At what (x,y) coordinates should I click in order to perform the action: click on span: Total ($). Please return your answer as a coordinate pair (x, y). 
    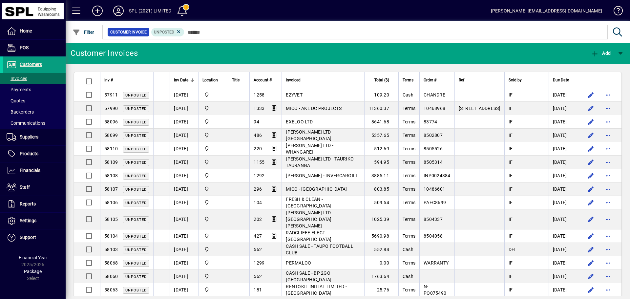
    Looking at the image, I should click on (381, 80).